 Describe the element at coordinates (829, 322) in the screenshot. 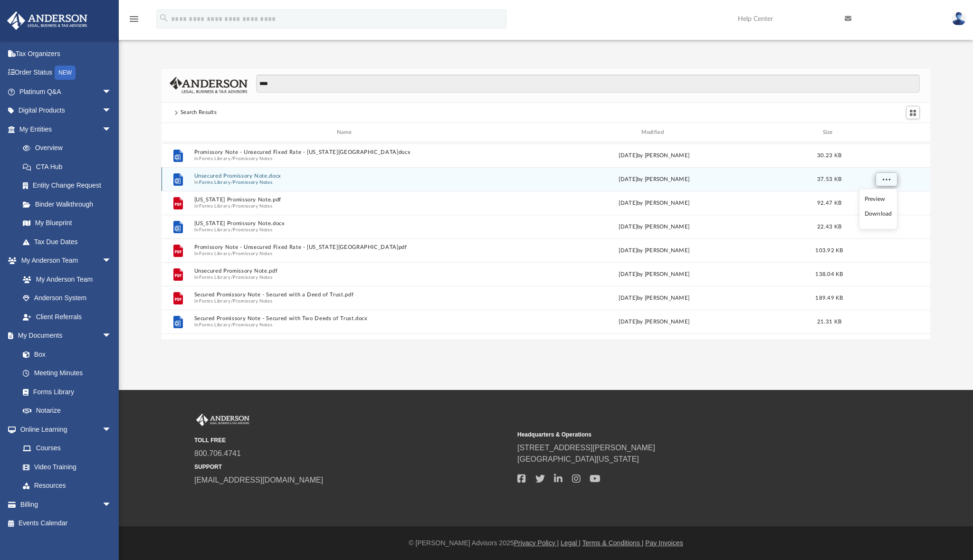

I see `span: 21.31 KB` at that location.